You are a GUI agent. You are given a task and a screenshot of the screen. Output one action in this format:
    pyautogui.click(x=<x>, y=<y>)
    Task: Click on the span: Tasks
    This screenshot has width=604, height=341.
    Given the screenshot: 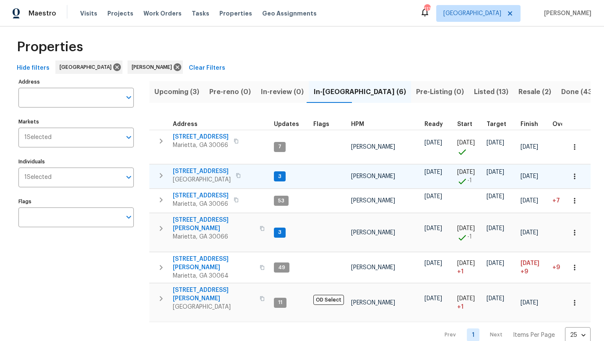 What is the action you would take?
    pyautogui.click(x=201, y=13)
    